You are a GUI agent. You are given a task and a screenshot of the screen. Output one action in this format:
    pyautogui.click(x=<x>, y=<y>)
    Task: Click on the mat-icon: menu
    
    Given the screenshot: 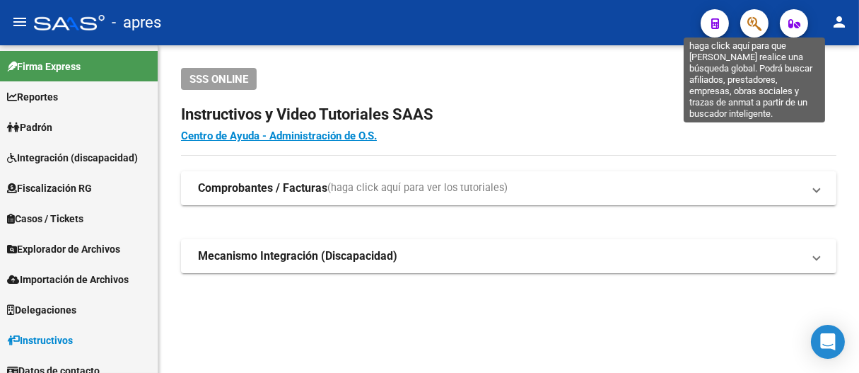 What is the action you would take?
    pyautogui.click(x=20, y=22)
    